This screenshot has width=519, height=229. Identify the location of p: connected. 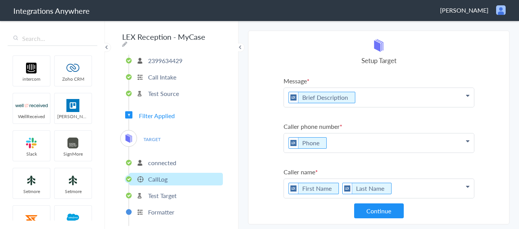
(162, 162).